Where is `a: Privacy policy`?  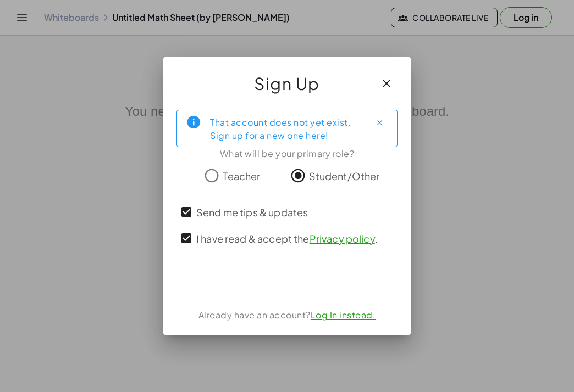 a: Privacy policy is located at coordinates (342, 239).